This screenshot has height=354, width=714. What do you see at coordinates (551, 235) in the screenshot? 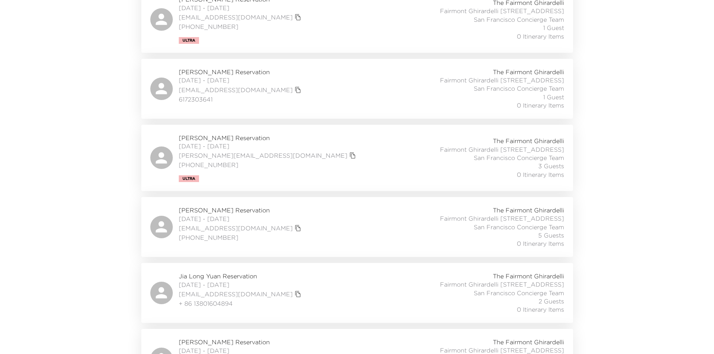
I see `span: 5 Guests` at bounding box center [551, 235].